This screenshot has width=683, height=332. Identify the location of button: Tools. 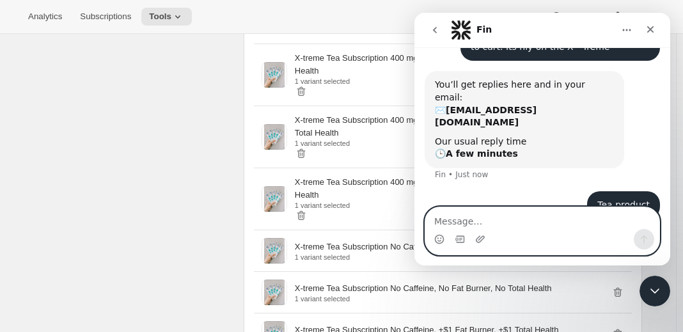
(166, 17).